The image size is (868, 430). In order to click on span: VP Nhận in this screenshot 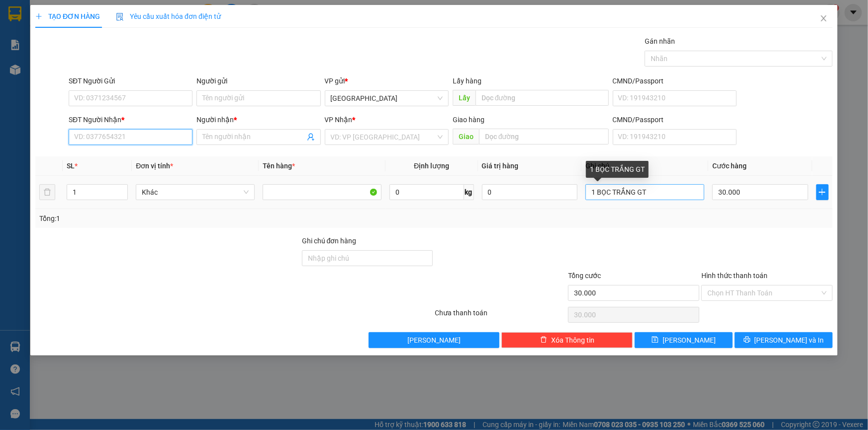, I will do `click(338, 120)`.